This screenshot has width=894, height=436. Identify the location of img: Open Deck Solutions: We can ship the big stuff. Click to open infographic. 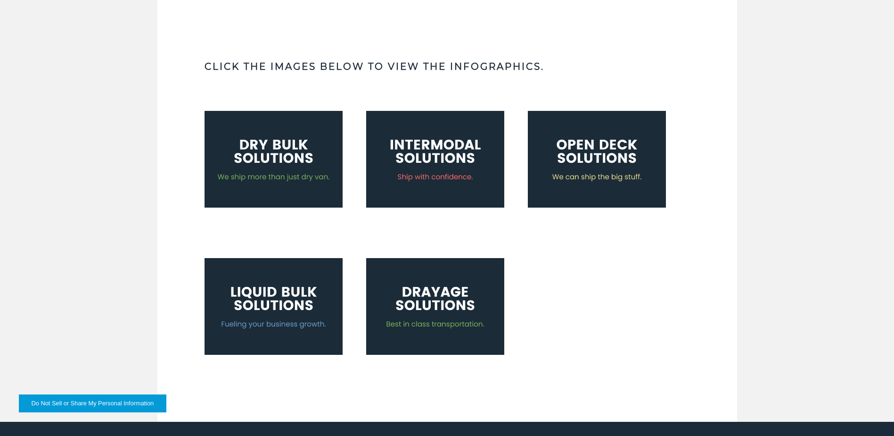
(597, 159).